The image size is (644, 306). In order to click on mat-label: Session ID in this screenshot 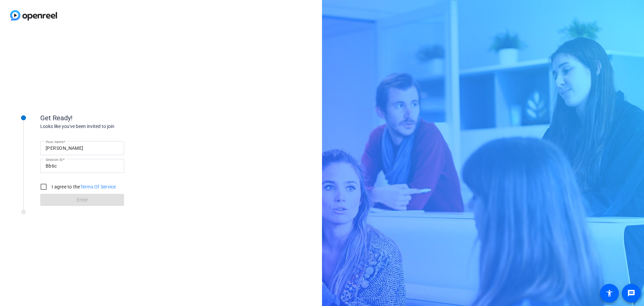, I will do `click(54, 159)`.